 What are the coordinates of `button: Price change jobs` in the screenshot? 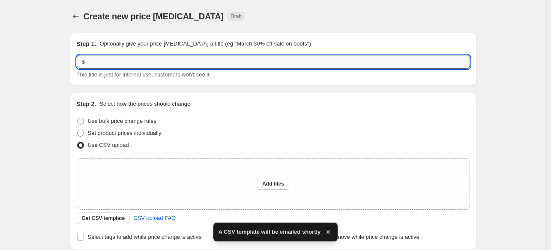 It's located at (76, 16).